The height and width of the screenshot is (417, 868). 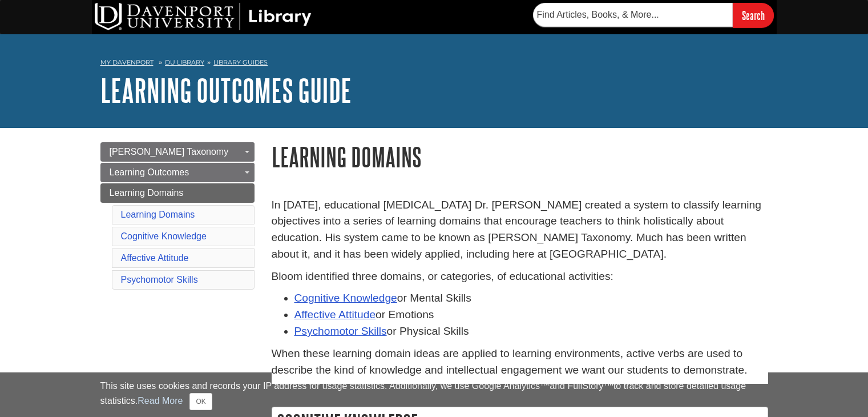 I want to click on img: DU Library, so click(x=203, y=17).